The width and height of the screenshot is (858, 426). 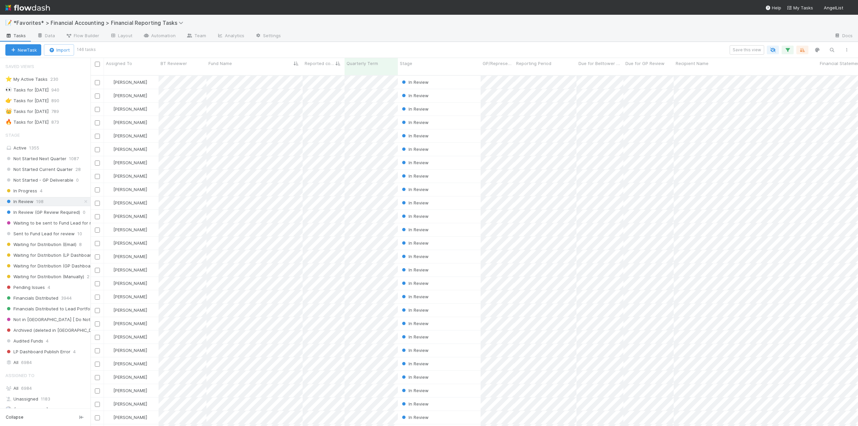 What do you see at coordinates (47, 399) in the screenshot?
I see `div: Unassigned` at bounding box center [47, 399].